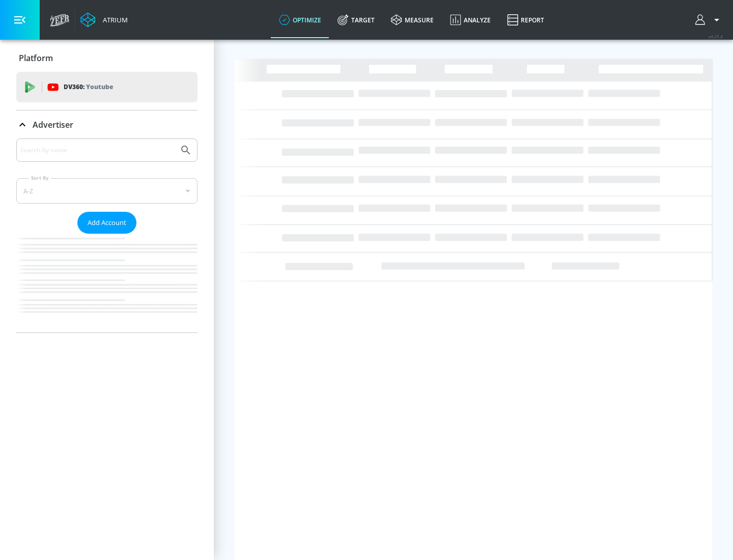  Describe the element at coordinates (525, 20) in the screenshot. I see `a: Report` at that location.